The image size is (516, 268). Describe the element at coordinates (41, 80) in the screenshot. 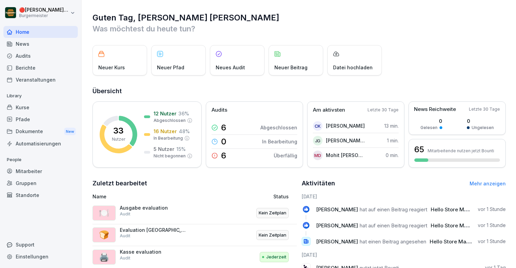

I see `a: Veranstaltungen` at that location.